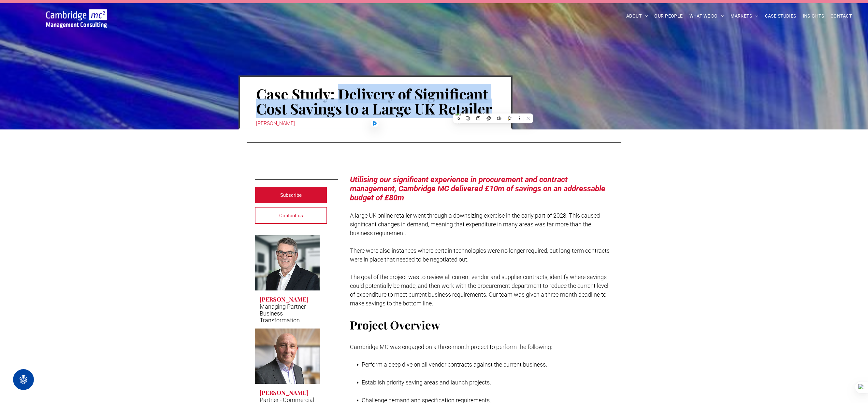 The height and width of the screenshot is (403, 868). Describe the element at coordinates (287, 262) in the screenshot. I see `a: Jeff Owen | Managing Partner - Business Transformation` at that location.